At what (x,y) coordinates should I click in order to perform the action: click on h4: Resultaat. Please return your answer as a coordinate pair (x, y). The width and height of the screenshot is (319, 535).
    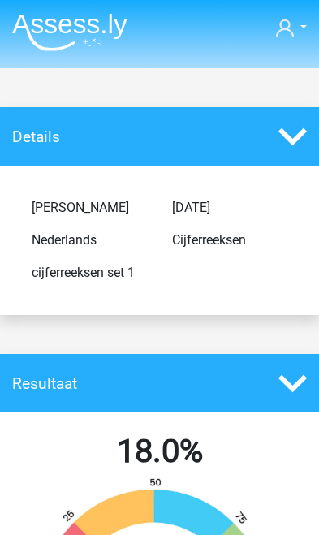
    Looking at the image, I should click on (133, 384).